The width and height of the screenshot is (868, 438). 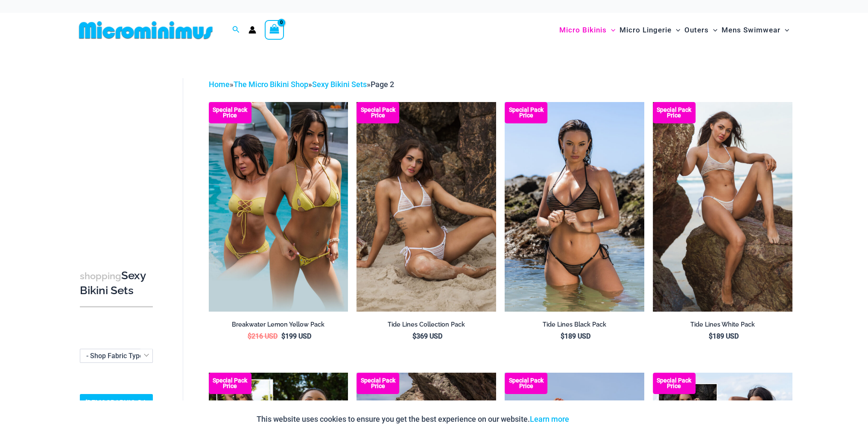 I want to click on a: Micro BikinisMenu ToggleMenu Toggle, so click(x=587, y=30).